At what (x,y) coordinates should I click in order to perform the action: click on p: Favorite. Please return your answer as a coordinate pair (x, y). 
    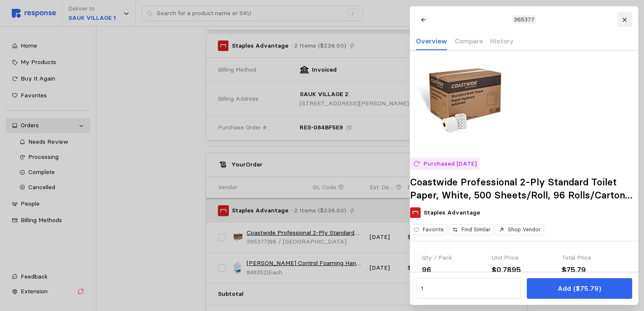
    Looking at the image, I should click on (433, 230).